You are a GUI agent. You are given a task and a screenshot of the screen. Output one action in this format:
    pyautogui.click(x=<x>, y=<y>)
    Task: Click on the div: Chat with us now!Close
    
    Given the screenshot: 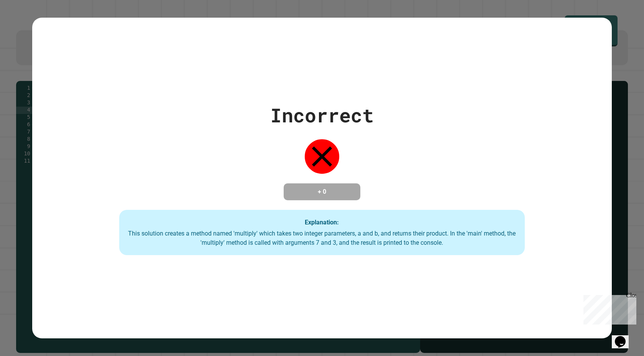 What is the action you would take?
    pyautogui.click(x=28, y=26)
    